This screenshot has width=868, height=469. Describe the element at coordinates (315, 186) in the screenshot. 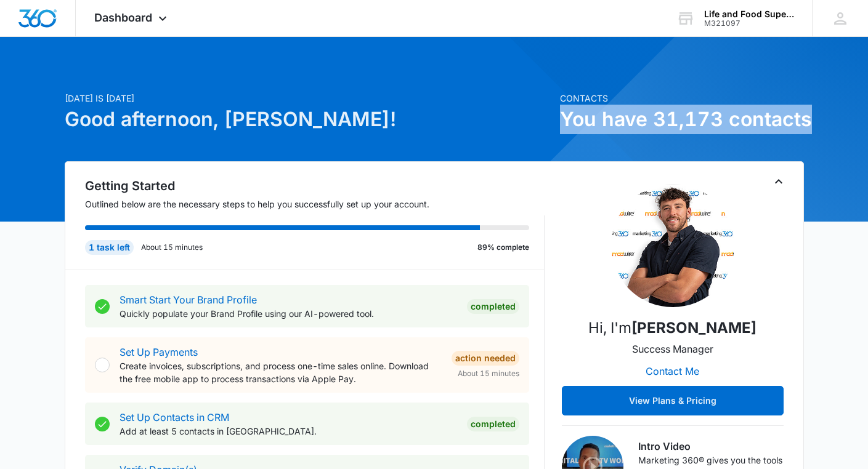

I see `h2: Getting Started` at that location.